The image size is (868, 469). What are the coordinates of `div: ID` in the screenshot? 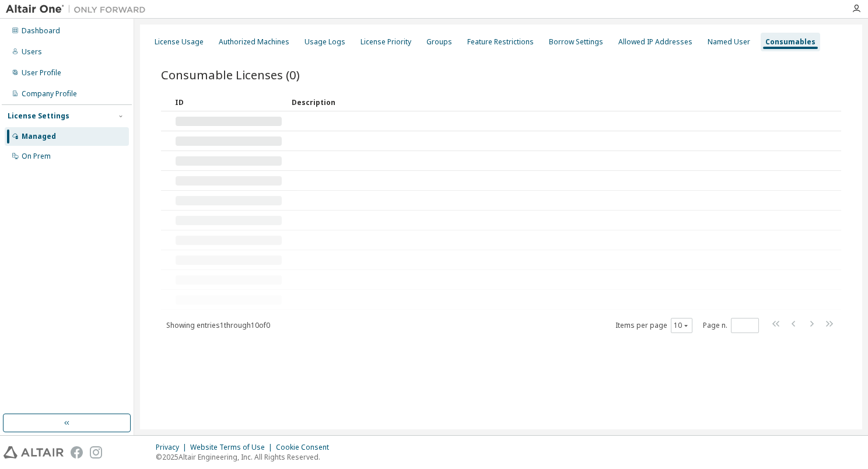 It's located at (229, 102).